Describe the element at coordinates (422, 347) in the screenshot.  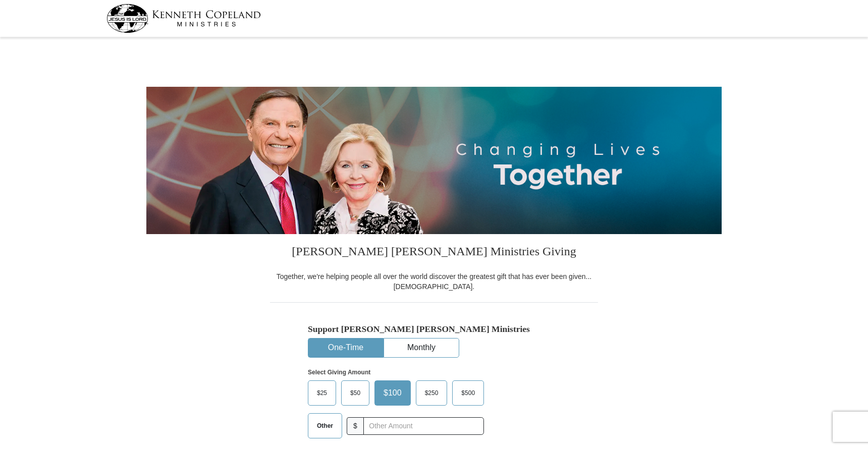
I see `button: Monthly` at that location.